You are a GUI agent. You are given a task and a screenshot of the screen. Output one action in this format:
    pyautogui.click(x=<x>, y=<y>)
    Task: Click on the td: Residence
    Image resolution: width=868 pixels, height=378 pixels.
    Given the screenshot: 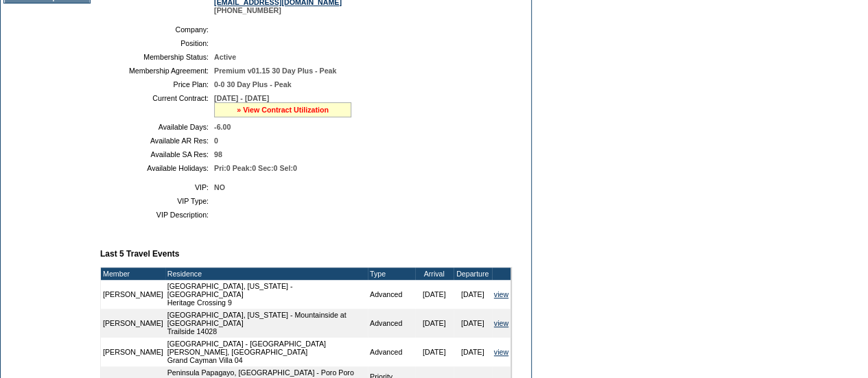 What is the action you would take?
    pyautogui.click(x=266, y=273)
    